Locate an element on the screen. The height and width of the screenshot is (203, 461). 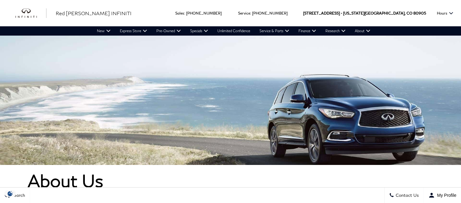
span: Search is located at coordinates (17, 195).